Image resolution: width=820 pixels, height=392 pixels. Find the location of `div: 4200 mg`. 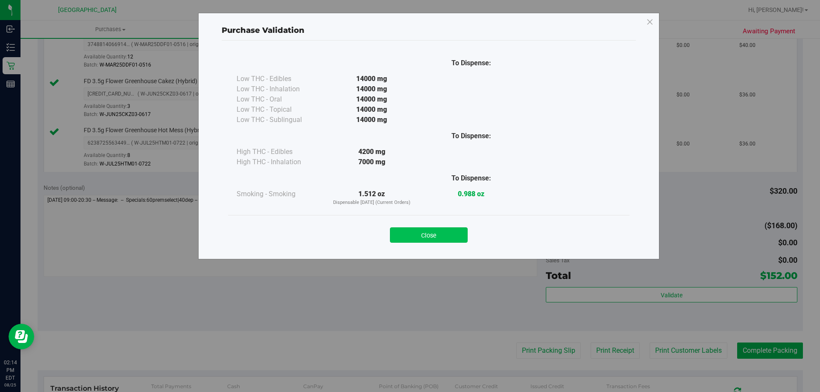

div: 4200 mg is located at coordinates (371, 152).